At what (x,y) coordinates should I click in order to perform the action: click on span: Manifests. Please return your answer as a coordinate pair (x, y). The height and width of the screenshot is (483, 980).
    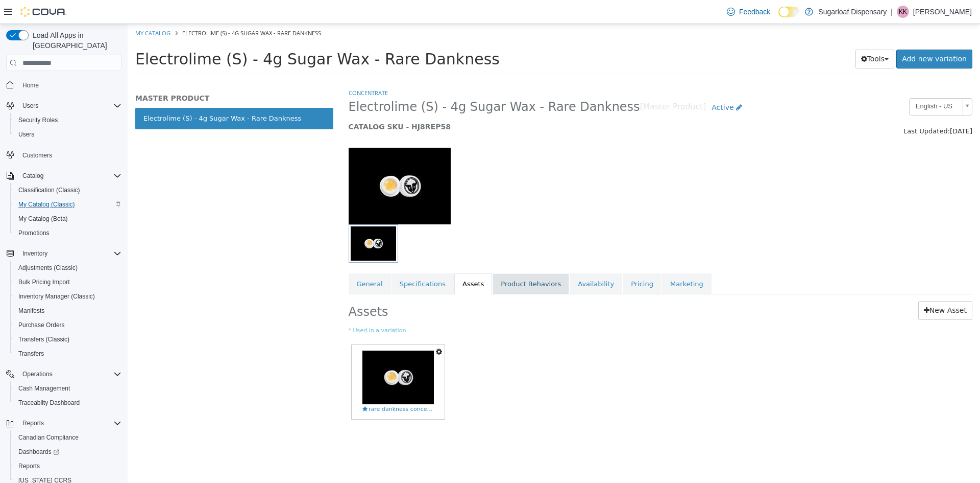
    Looking at the image, I should click on (68, 310).